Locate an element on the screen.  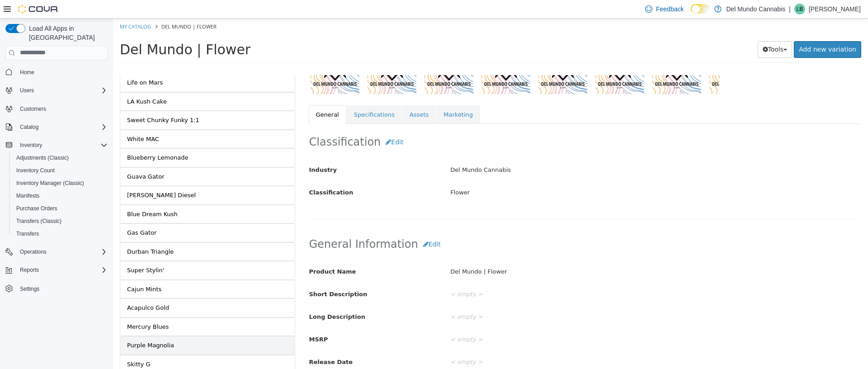
div: Luis Baez is located at coordinates (800, 9).